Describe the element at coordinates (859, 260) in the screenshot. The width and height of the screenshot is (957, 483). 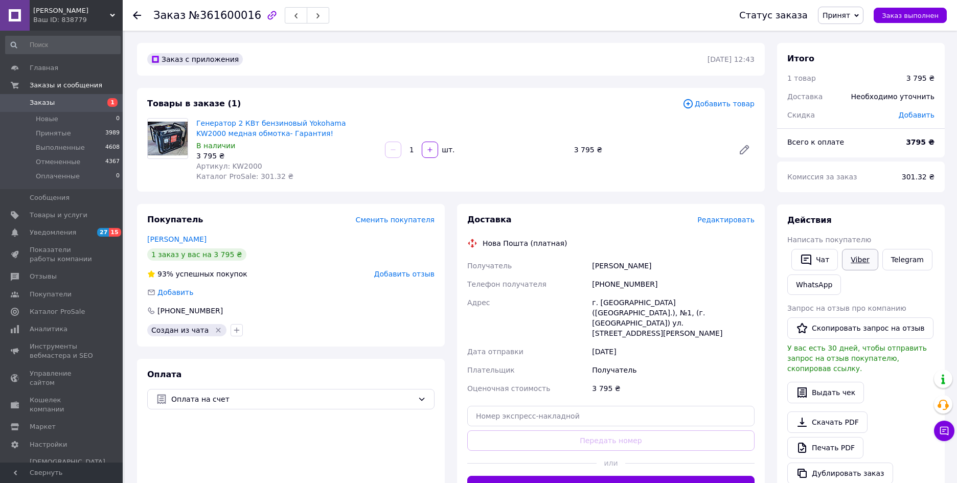
I see `a: Viber` at that location.